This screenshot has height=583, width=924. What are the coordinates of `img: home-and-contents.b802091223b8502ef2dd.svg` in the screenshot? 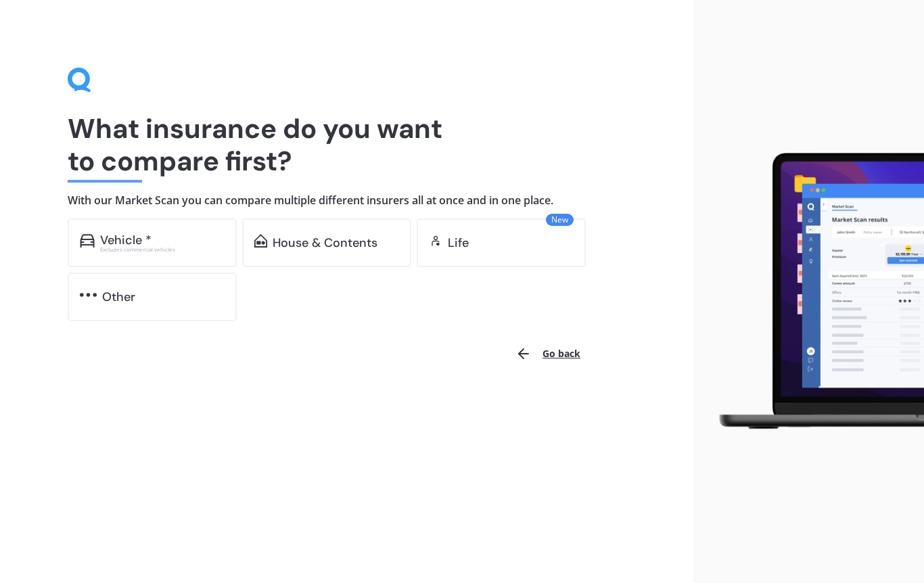 It's located at (260, 241).